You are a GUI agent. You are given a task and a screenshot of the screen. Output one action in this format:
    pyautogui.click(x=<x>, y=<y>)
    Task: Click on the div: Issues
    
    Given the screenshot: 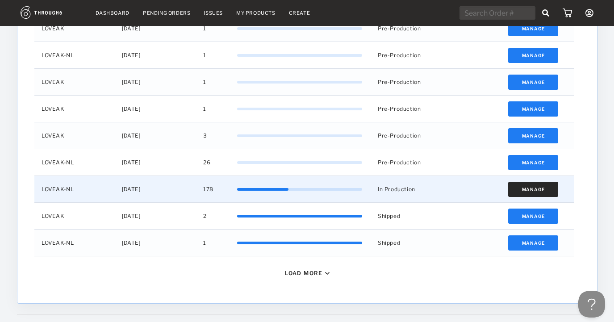 What is the action you would take?
    pyautogui.click(x=213, y=13)
    